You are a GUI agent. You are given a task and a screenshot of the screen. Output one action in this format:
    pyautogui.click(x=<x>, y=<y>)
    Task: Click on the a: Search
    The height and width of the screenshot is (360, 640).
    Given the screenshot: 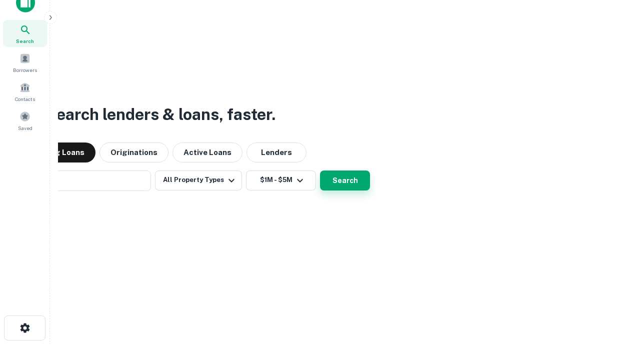 What is the action you would take?
    pyautogui.click(x=25, y=34)
    